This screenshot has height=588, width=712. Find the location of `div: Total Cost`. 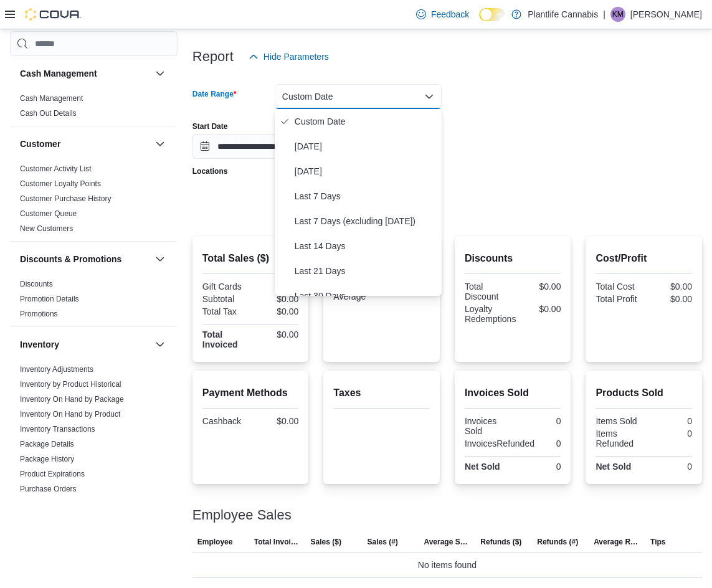

div: Total Cost is located at coordinates (618, 287).